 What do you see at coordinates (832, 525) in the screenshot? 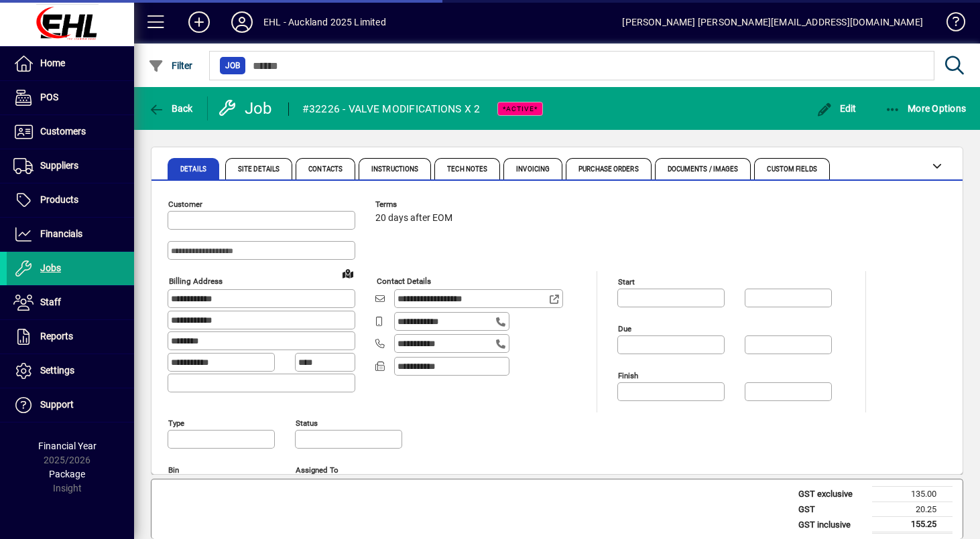
I see `td: GST inclusive` at bounding box center [832, 525].